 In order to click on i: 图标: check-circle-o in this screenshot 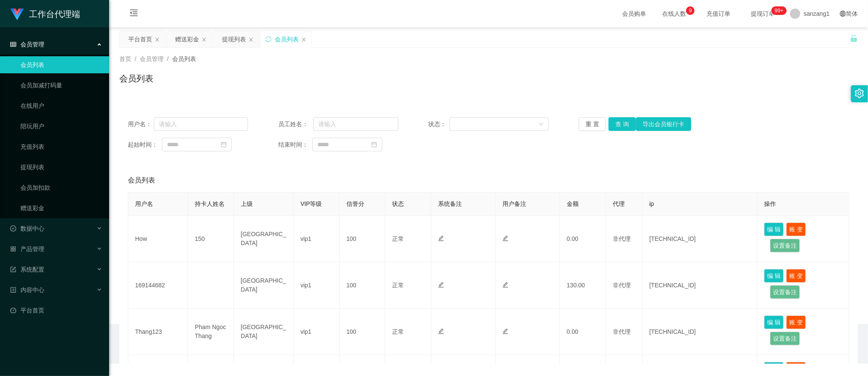, I will do `click(13, 228)`.